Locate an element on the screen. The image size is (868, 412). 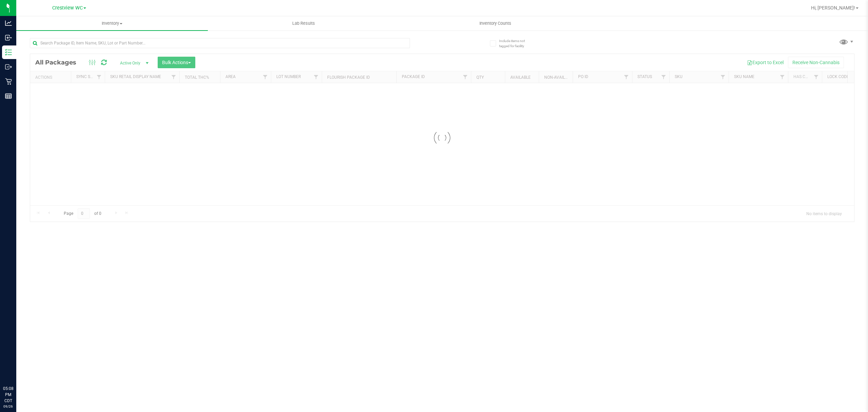
span: Inventory Counts is located at coordinates (496, 23).